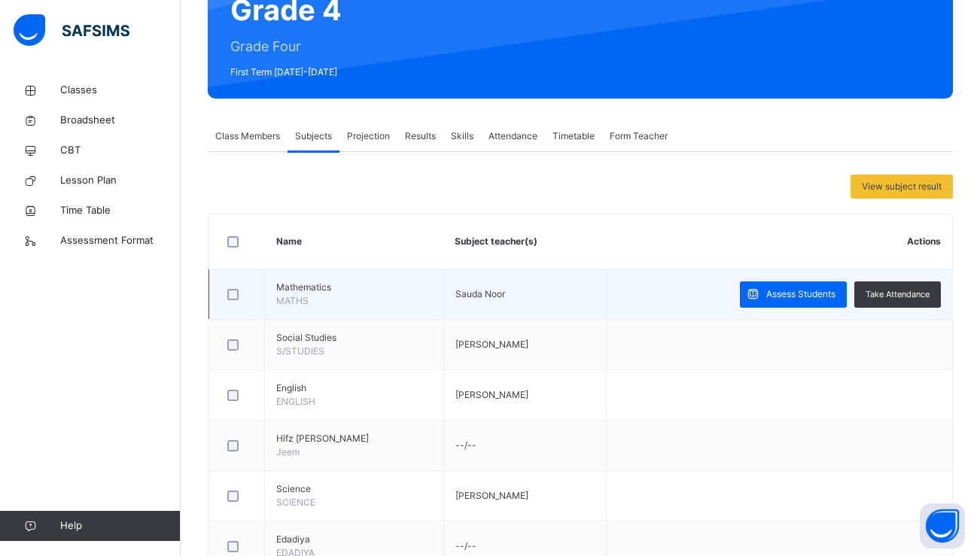  What do you see at coordinates (120, 180) in the screenshot?
I see `span: Lesson Plan` at bounding box center [120, 180].